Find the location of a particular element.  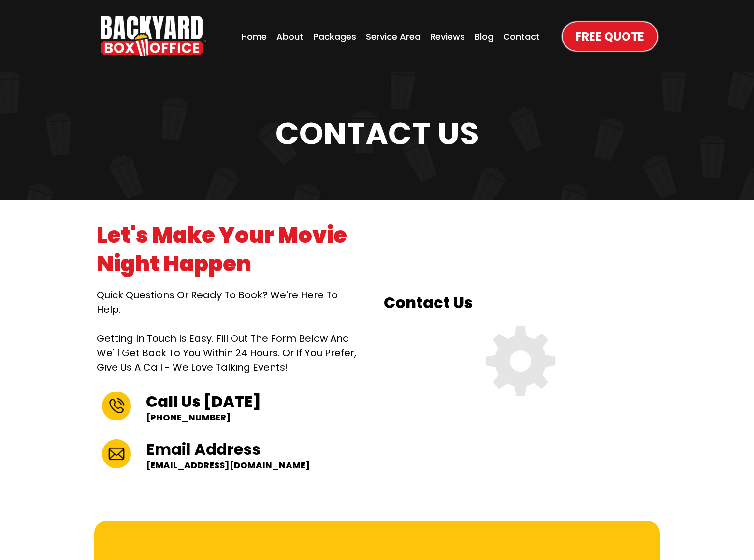

h2: Quick questions or ready to book? We're here to help. is located at coordinates (229, 302).